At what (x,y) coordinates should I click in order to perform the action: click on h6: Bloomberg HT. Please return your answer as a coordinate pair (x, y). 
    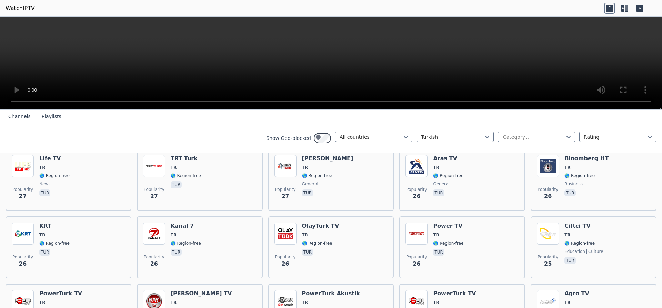
    Looking at the image, I should click on (587, 159).